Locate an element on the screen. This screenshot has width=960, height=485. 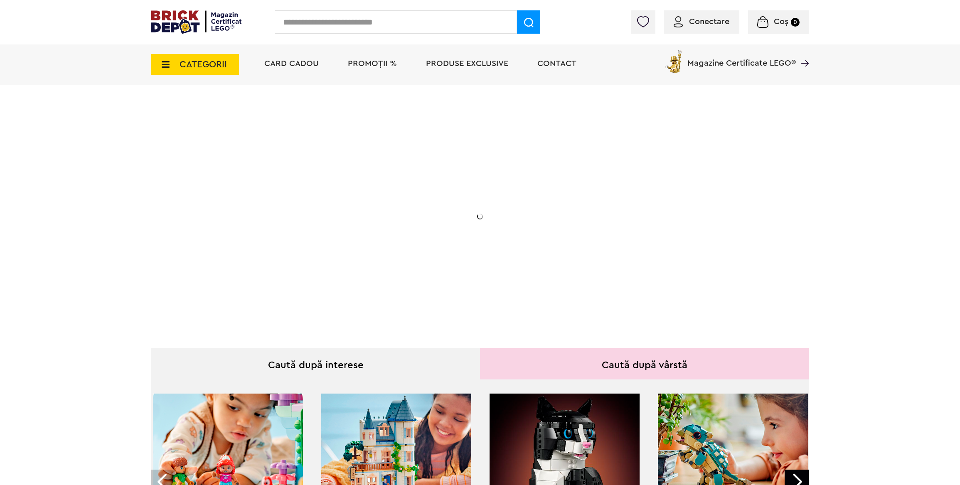
a: Produse exclusive is located at coordinates (467, 64).